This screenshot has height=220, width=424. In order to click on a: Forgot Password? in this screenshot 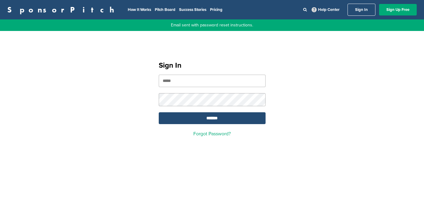, I will do `click(212, 134)`.